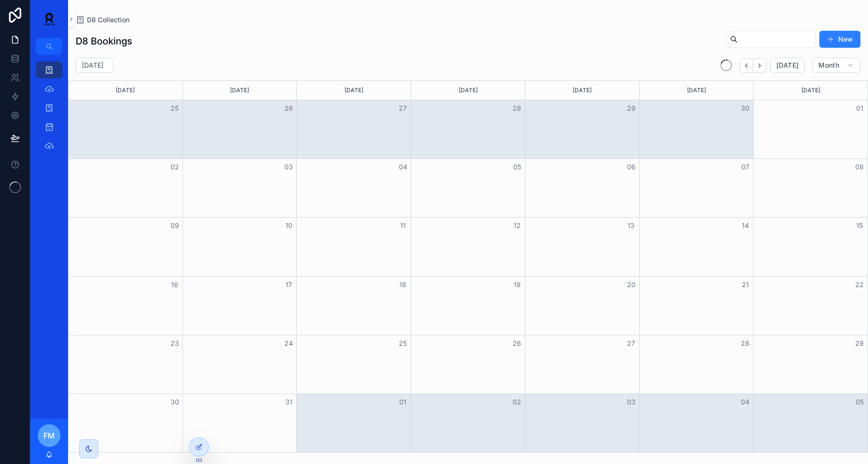 This screenshot has width=868, height=464. I want to click on button: New, so click(839, 39).